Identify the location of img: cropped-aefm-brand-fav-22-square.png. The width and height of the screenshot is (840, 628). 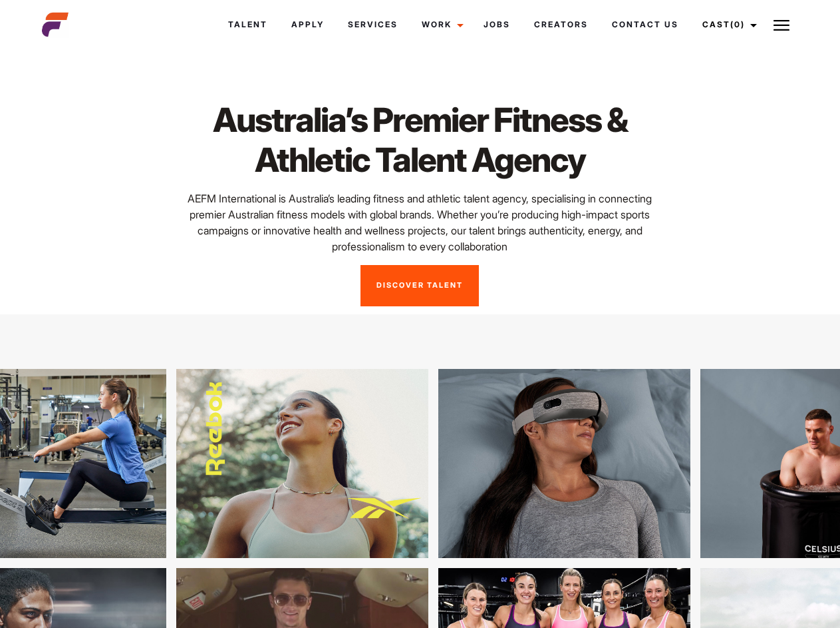
(55, 24).